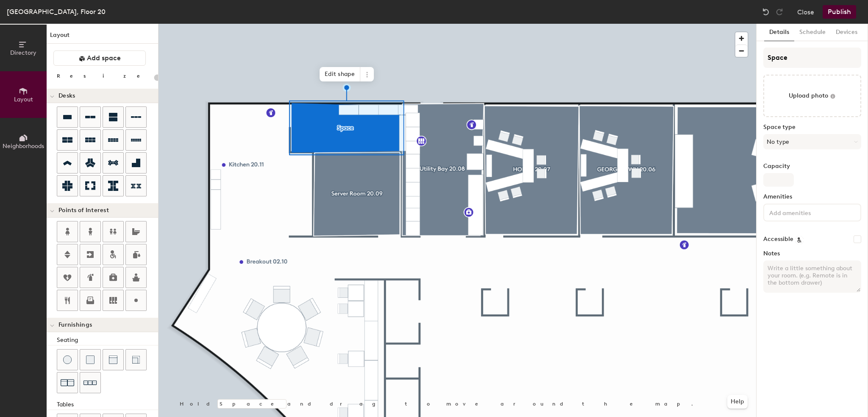 This screenshot has width=868, height=417. Describe the element at coordinates (107, 405) in the screenshot. I see `div: Tables` at that location.